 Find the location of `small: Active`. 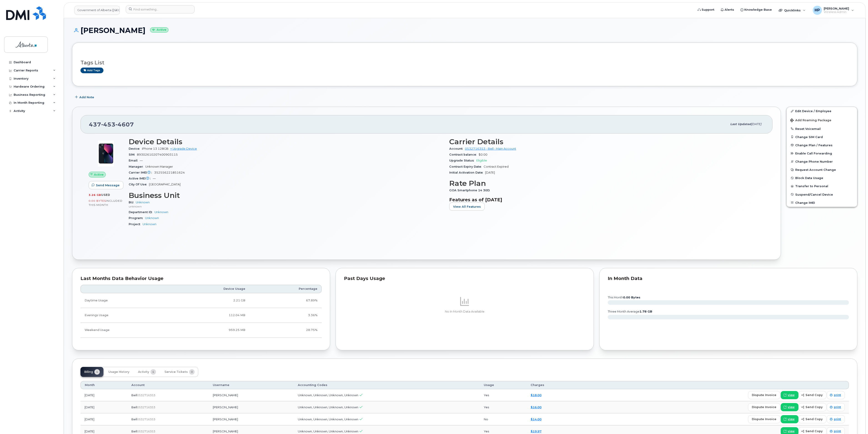

small: Active is located at coordinates (159, 30).